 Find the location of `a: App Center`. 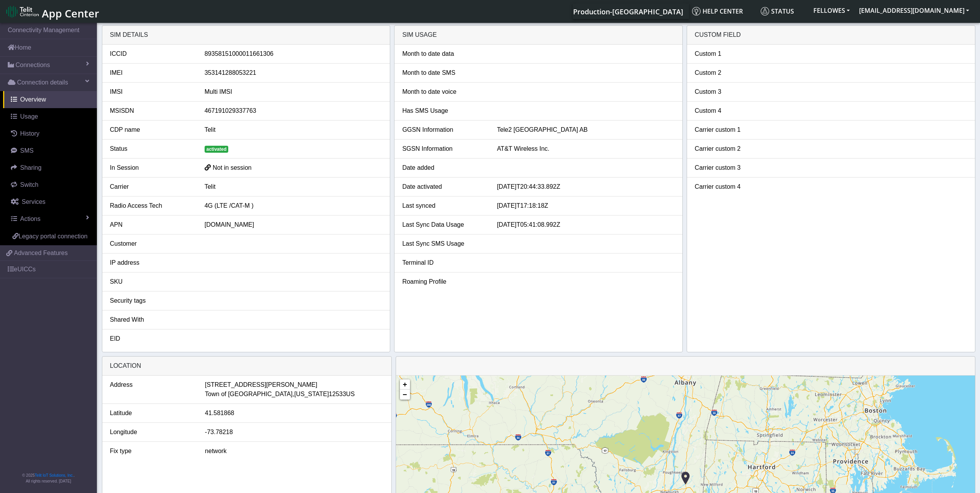

a: App Center is located at coordinates (52, 12).